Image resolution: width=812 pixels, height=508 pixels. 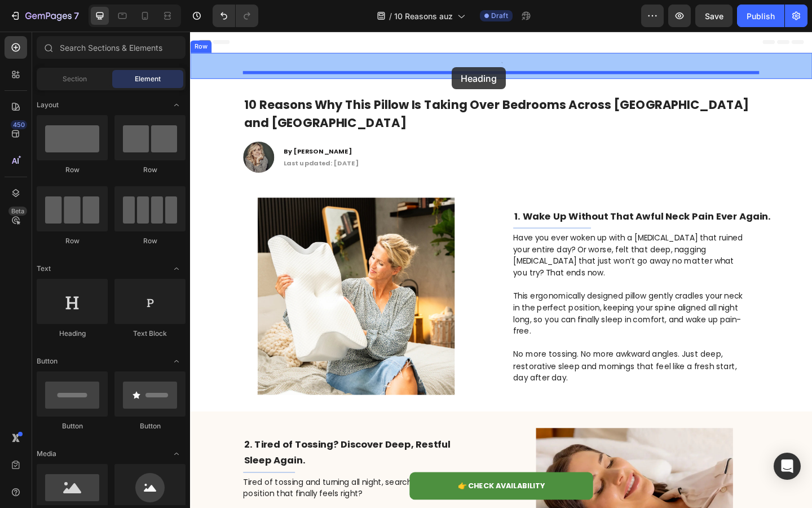 I want to click on span: Save, so click(x=714, y=16).